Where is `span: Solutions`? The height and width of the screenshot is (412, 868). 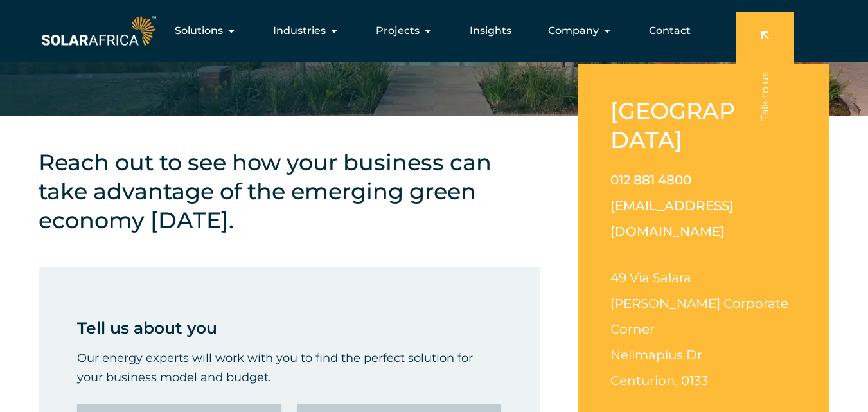 span: Solutions is located at coordinates (199, 31).